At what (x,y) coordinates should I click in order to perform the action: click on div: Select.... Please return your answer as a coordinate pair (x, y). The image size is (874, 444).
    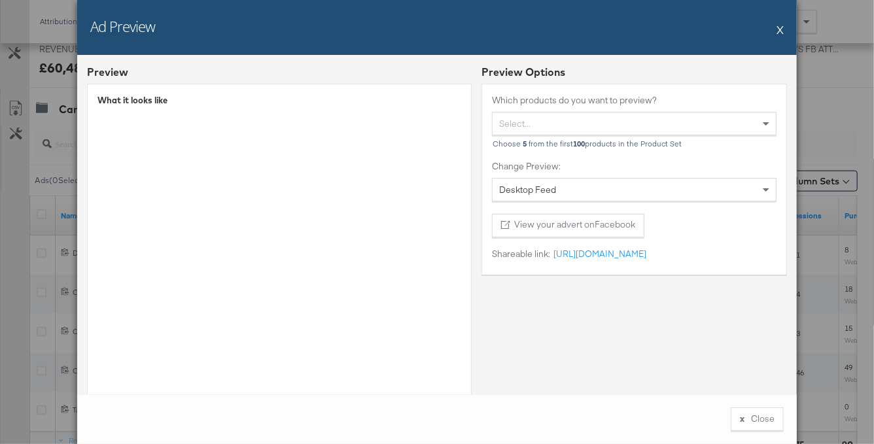
    Looking at the image, I should click on (634, 124).